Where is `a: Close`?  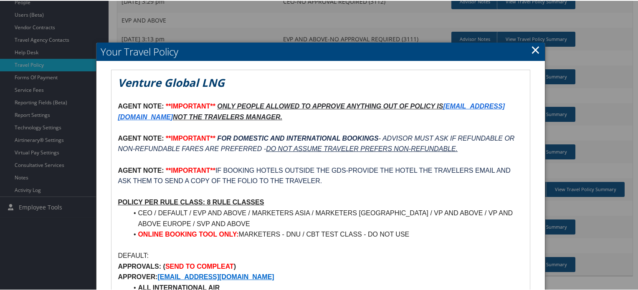
a: Close is located at coordinates (535, 49).